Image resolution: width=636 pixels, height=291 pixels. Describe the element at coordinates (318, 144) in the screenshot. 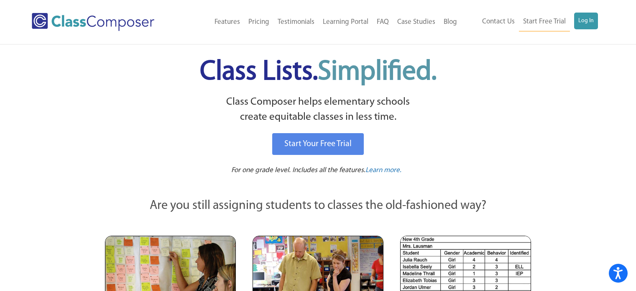

I see `span: Start Your Free Trial` at that location.